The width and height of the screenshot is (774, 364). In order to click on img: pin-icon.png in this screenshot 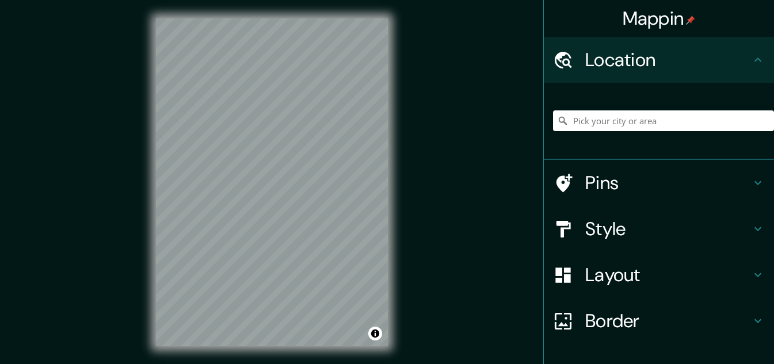, I will do `click(691, 20)`.